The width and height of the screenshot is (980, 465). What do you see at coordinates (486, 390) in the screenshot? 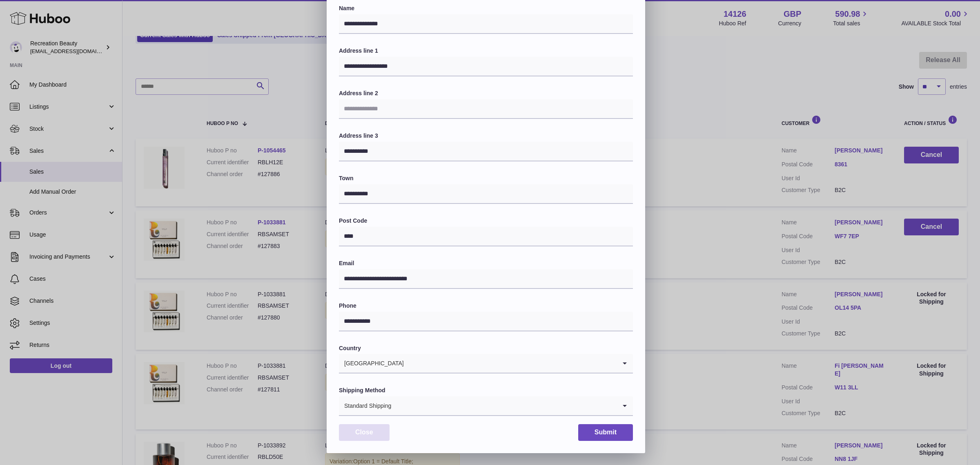
I see `label: Shipping Method` at bounding box center [486, 390].